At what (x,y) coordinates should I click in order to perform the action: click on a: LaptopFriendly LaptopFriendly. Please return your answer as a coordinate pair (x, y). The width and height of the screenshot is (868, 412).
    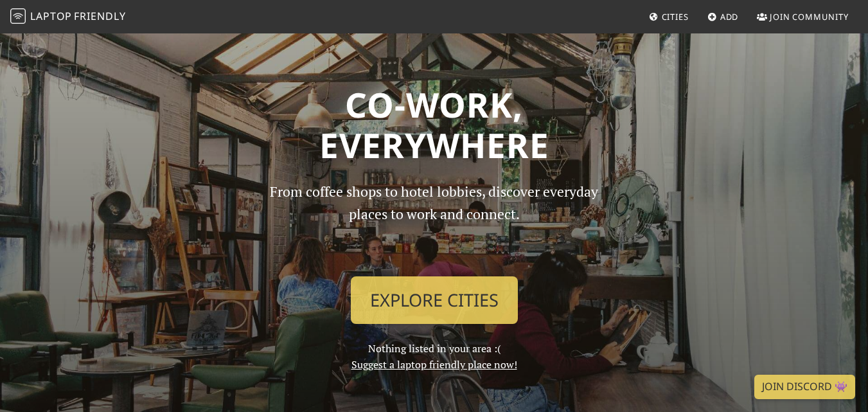
    Looking at the image, I should click on (68, 16).